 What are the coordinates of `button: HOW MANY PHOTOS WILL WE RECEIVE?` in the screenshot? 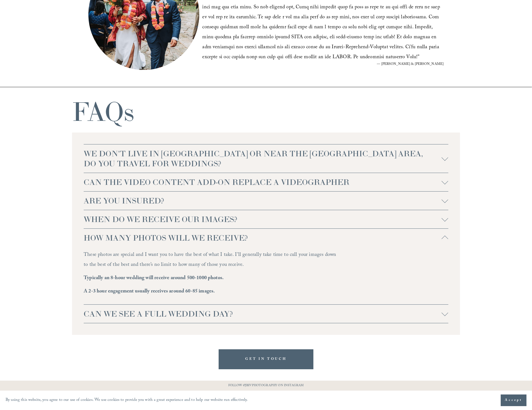 It's located at (266, 238).